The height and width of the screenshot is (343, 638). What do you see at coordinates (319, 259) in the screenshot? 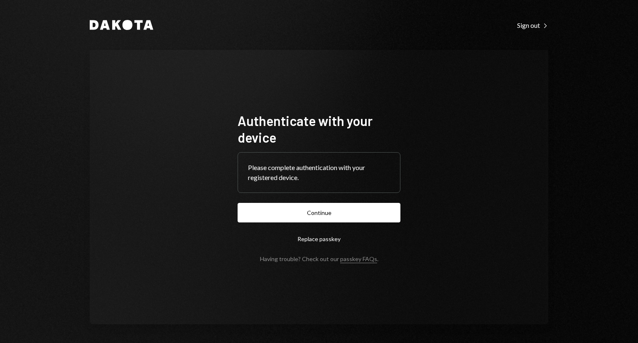
I see `div: Having trouble? Check out our .` at bounding box center [319, 259].